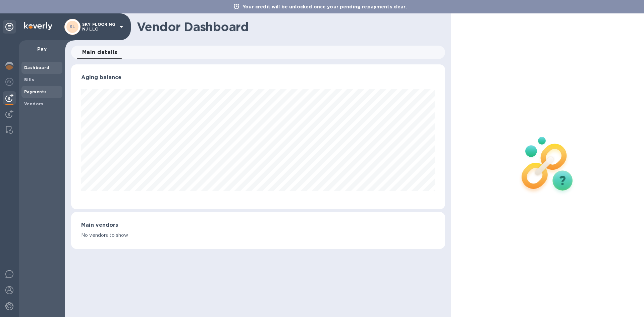  I want to click on p: No vendors to show, so click(257, 235).